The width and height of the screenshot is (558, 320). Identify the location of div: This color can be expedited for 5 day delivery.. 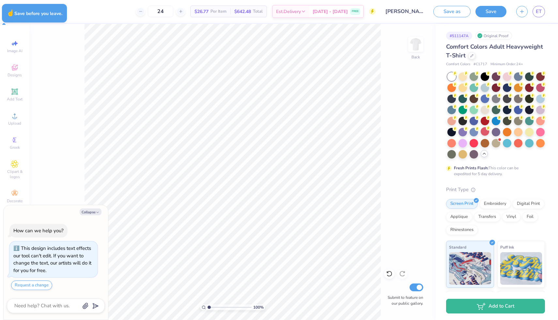
(494, 171).